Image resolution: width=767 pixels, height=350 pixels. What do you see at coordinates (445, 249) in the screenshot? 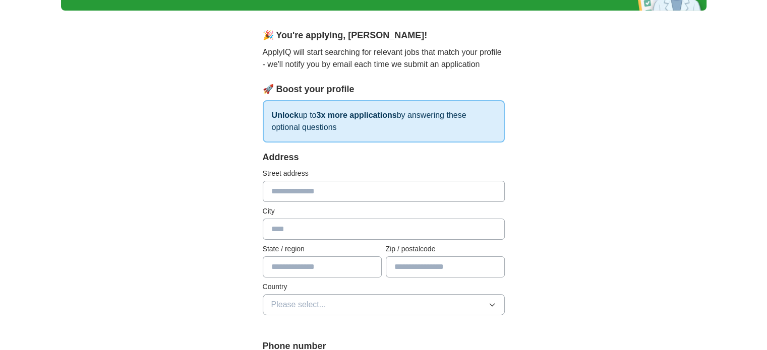
I see `label: Zip / postalcode` at bounding box center [445, 249].